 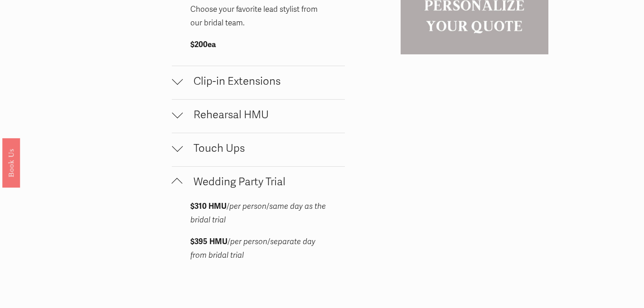 What do you see at coordinates (259, 238) in the screenshot?
I see `div: Wedding Party Trial` at bounding box center [259, 238].